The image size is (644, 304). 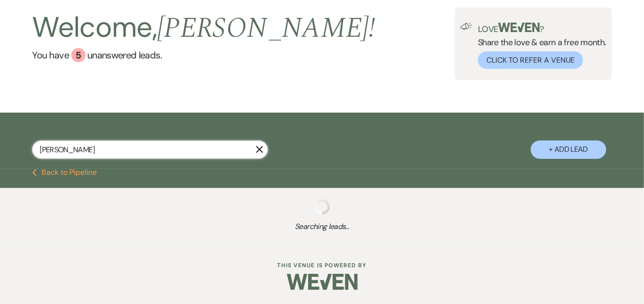 I want to click on button: Click to Refer a Venue, so click(x=531, y=60).